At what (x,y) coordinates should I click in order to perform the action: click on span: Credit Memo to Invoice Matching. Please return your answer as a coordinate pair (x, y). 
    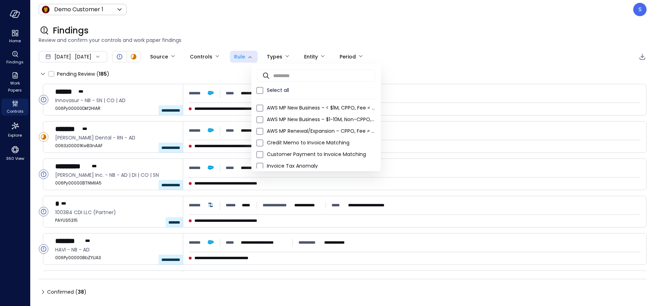
    Looking at the image, I should click on (321, 142).